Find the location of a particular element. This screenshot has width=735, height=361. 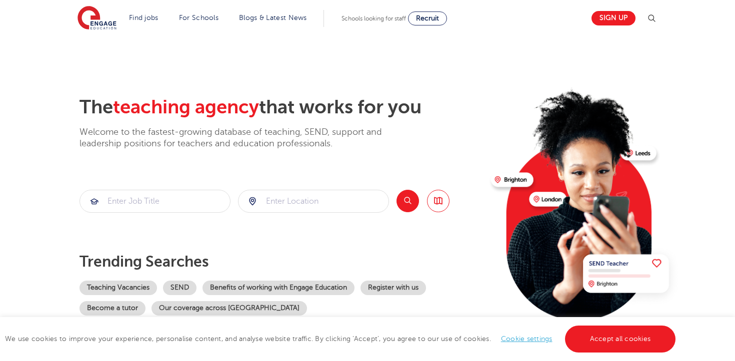

a: Benefits of working with Engage Education is located at coordinates (278, 288).